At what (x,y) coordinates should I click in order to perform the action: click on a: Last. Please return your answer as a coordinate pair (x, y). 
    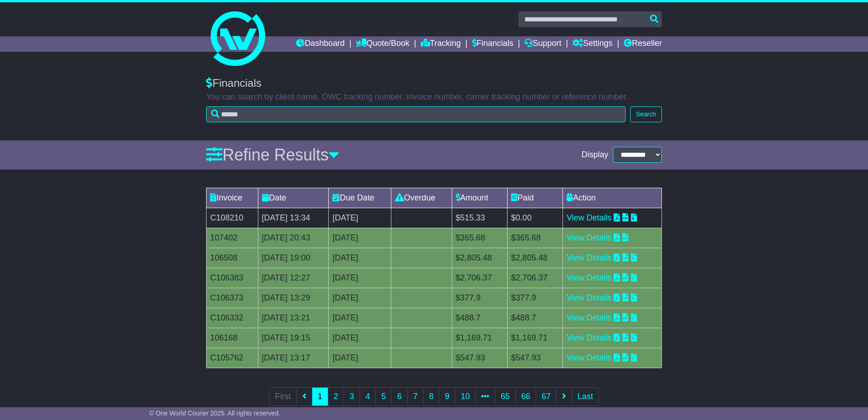
    Looking at the image, I should click on (586, 396).